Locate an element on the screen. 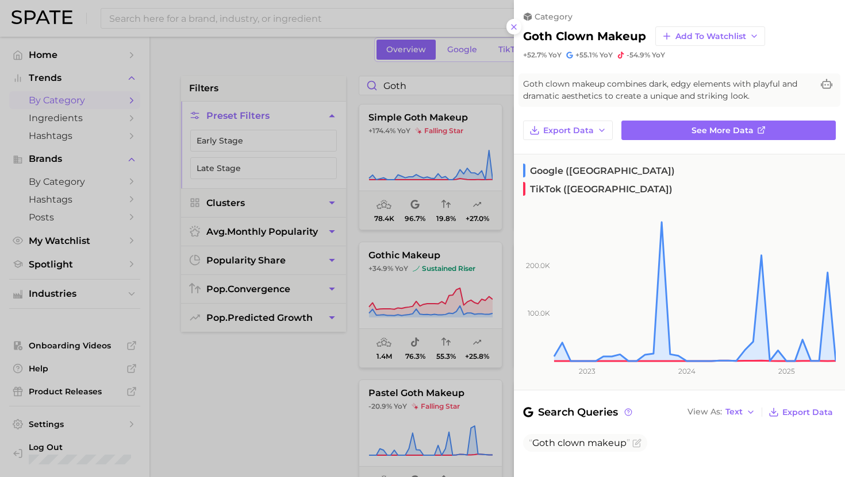  span: +52.7% is located at coordinates (534, 55).